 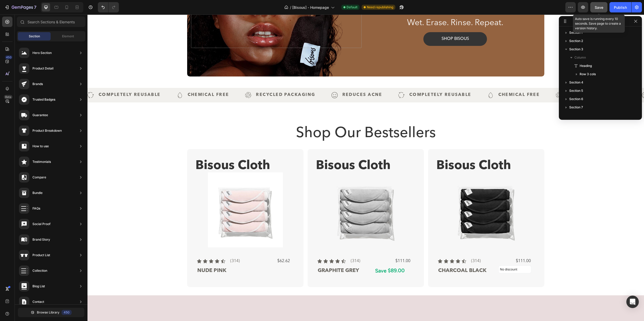 I want to click on span: Column, so click(x=580, y=58).